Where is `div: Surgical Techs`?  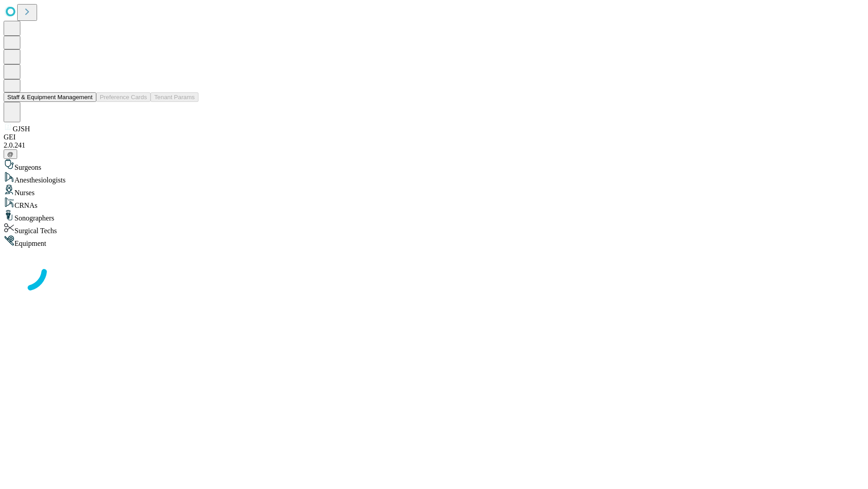 div: Surgical Techs is located at coordinates (434, 228).